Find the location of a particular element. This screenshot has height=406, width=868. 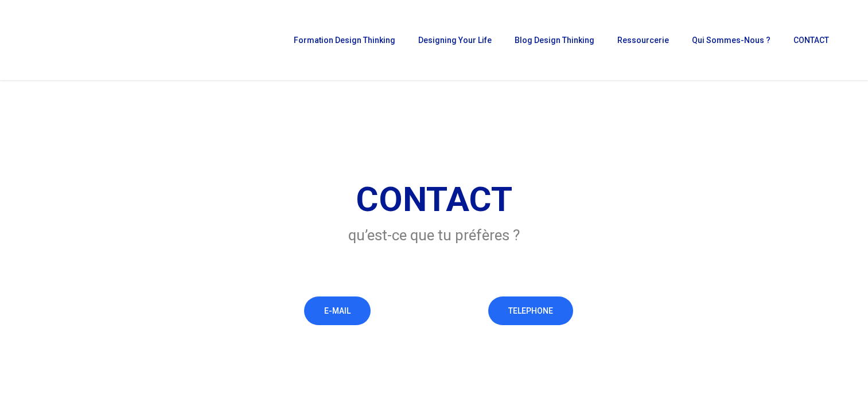

h3: qu’est-ce que tu préfères ? is located at coordinates (434, 235).